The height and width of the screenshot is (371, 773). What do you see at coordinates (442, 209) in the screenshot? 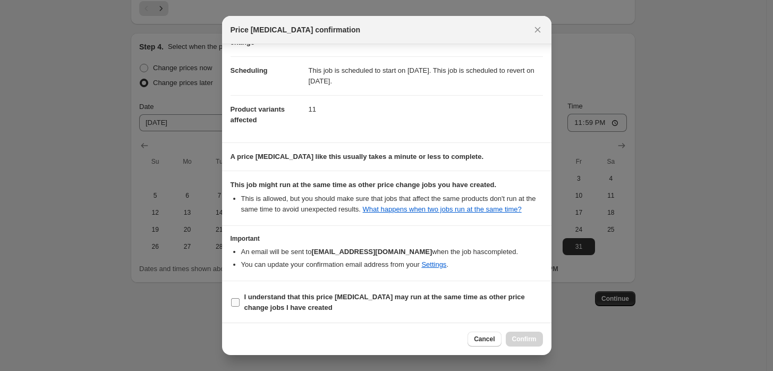
I see `a: What happens when two jobs run at the same time?` at bounding box center [442, 209].